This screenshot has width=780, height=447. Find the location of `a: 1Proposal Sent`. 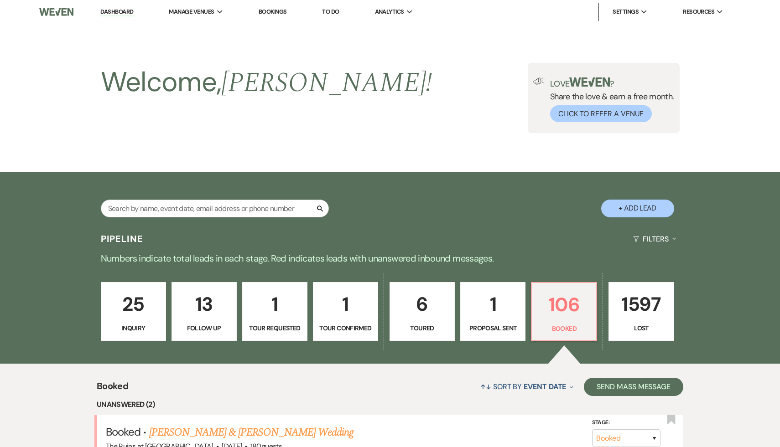

a: 1Proposal Sent is located at coordinates (493, 312).